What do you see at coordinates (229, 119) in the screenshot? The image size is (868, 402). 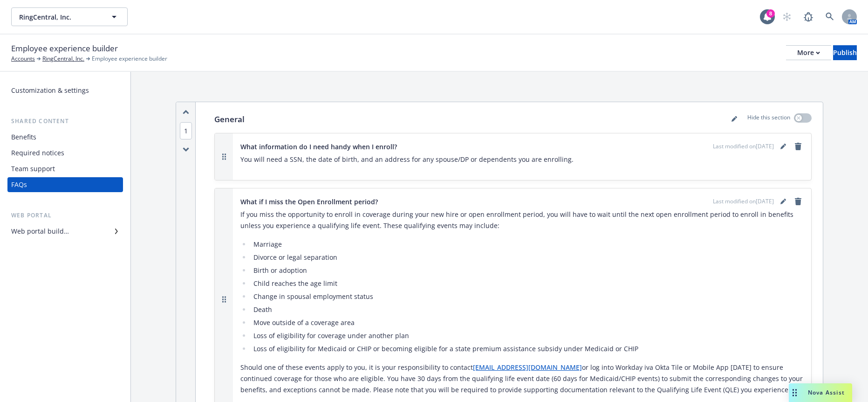 I see `p: General` at bounding box center [229, 119].